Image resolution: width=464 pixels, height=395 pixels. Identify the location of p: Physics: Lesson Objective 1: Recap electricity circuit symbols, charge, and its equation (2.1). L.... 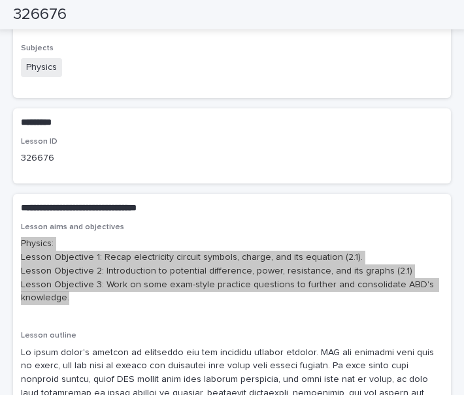
(232, 271).